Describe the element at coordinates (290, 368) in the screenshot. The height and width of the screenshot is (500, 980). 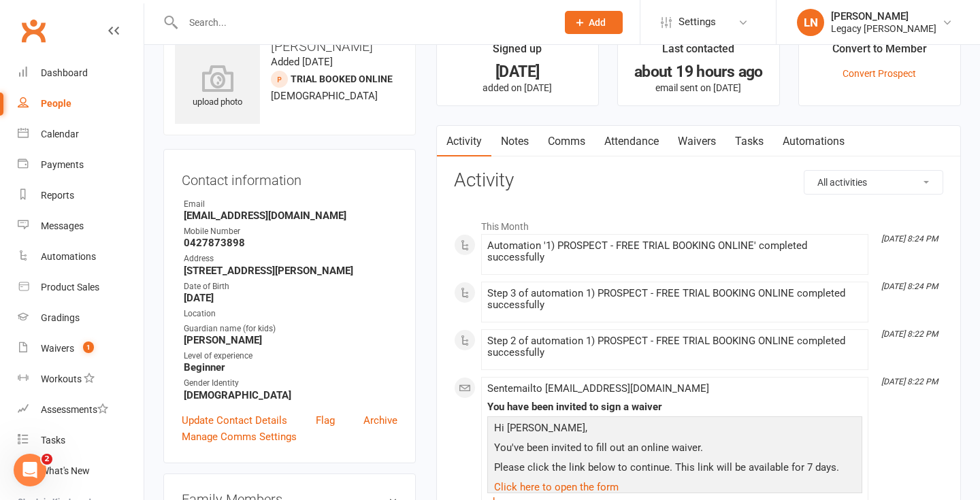
I see `strong: Beginner` at that location.